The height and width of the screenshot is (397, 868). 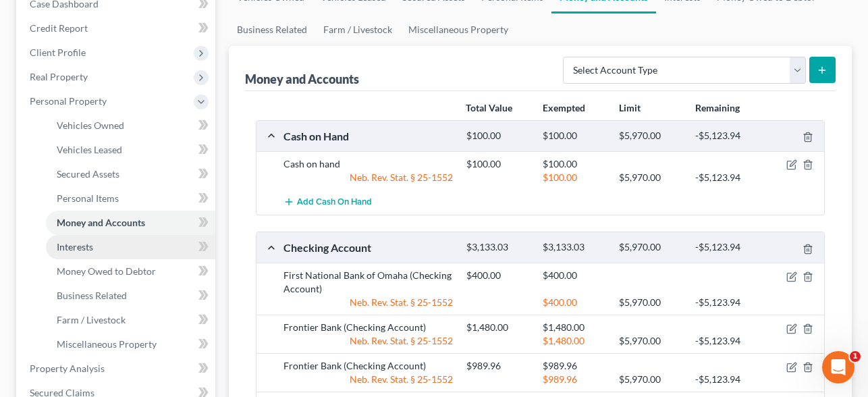 I want to click on a: Vehicles Leased, so click(x=130, y=150).